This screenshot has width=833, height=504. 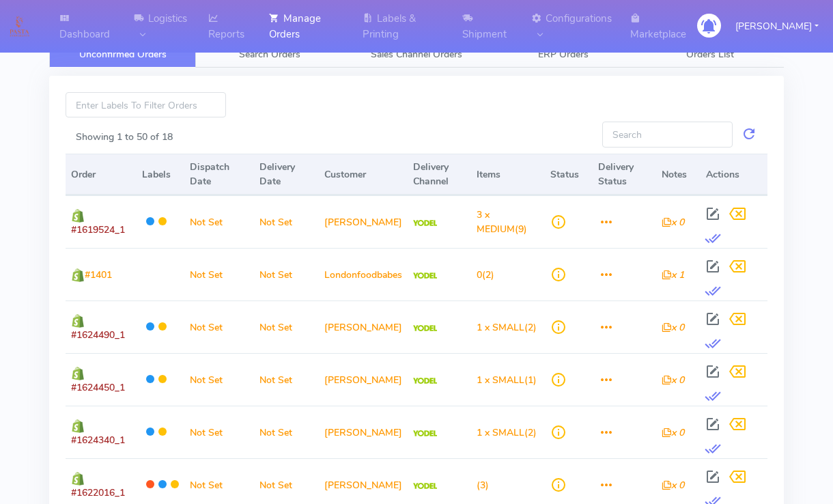 I want to click on span: ERP Orders, so click(x=564, y=54).